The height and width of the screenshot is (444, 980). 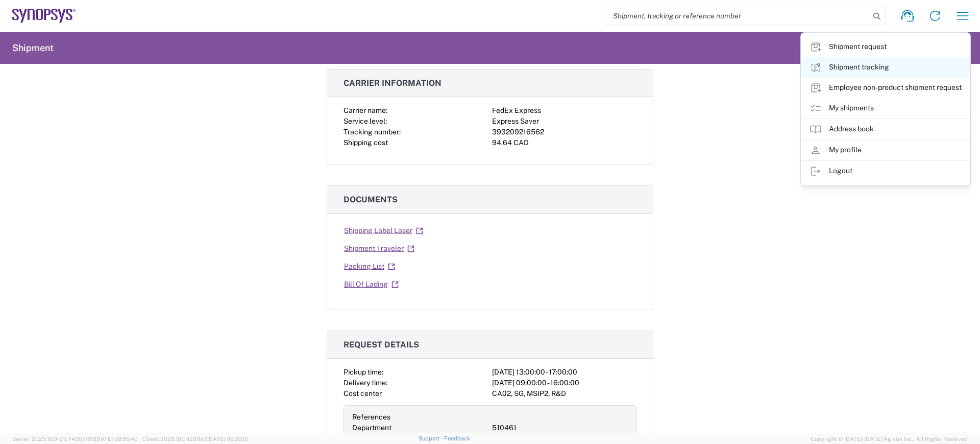 What do you see at coordinates (564, 121) in the screenshot?
I see `div: Express Saver` at bounding box center [564, 121].